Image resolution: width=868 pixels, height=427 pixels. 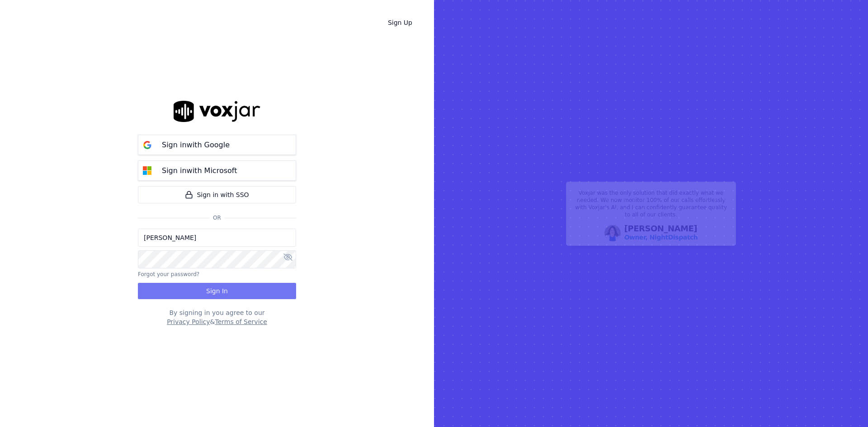 What do you see at coordinates (188, 322) in the screenshot?
I see `button: Privacy Policy` at bounding box center [188, 322].